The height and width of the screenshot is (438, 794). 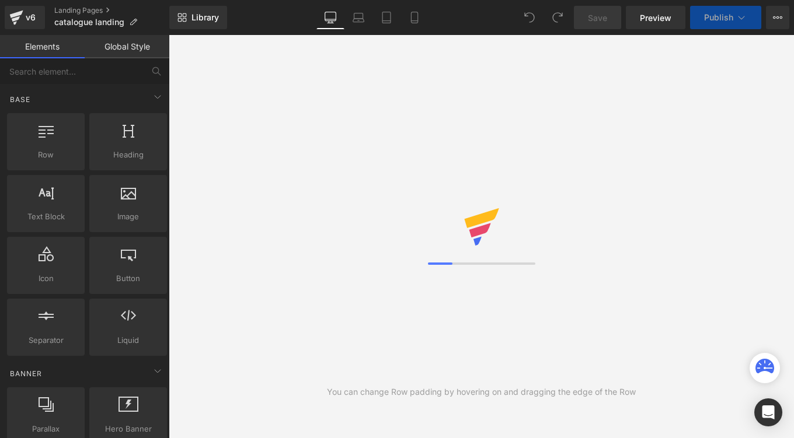 I want to click on a: Laptop, so click(x=358, y=18).